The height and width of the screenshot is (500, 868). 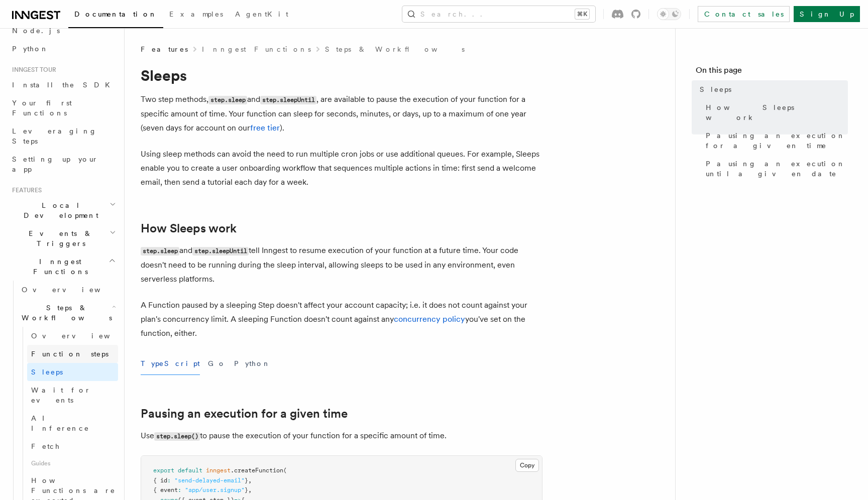 I want to click on a: Leveraging Steps, so click(x=63, y=136).